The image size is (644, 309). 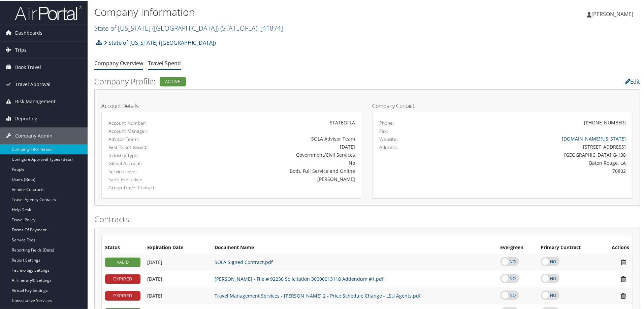 What do you see at coordinates (388, 147) in the screenshot?
I see `label: Address:` at bounding box center [388, 147].